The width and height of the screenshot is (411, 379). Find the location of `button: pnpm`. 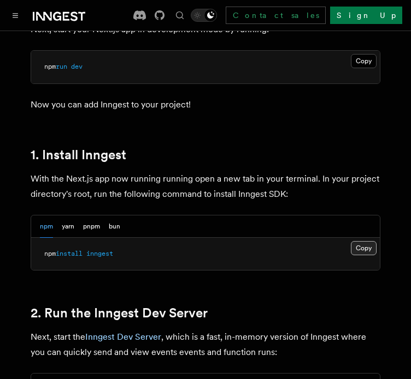

button: pnpm is located at coordinates (91, 227).